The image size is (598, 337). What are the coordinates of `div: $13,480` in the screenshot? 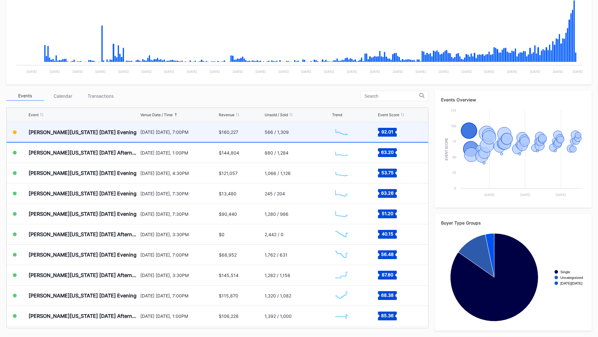 It's located at (228, 193).